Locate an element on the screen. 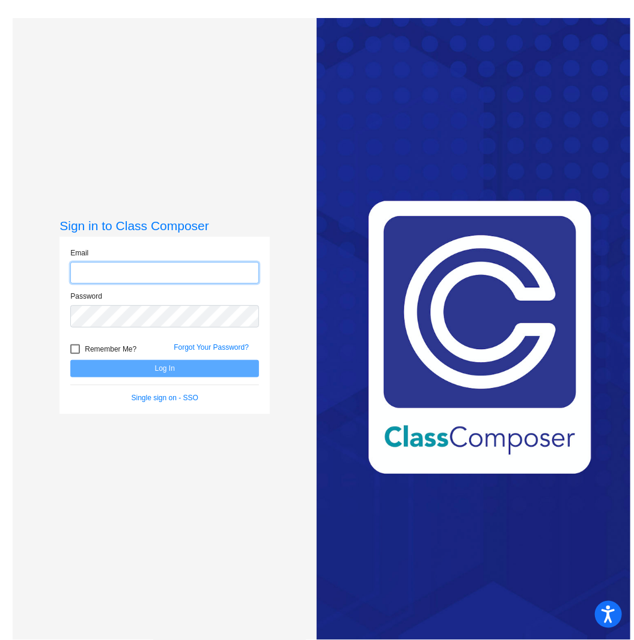  a: Single sign on - SSO is located at coordinates (165, 398).